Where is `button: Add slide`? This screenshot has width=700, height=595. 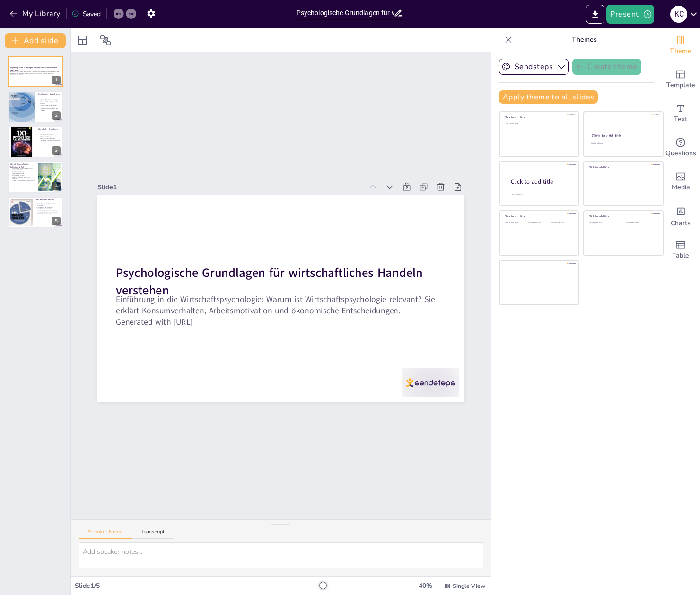 button: Add slide is located at coordinates (35, 41).